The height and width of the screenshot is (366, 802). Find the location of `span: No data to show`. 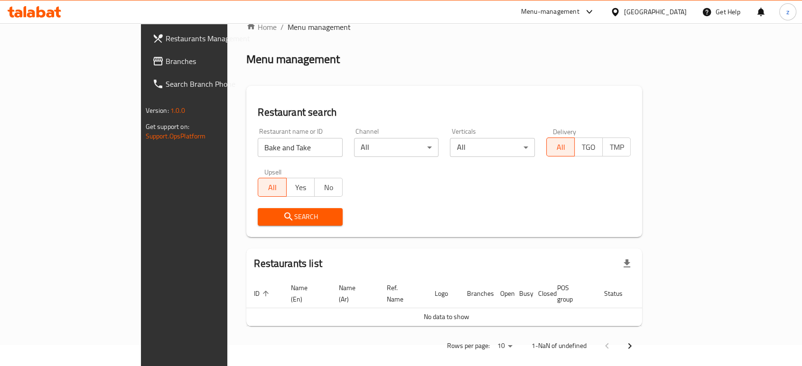

span: No data to show is located at coordinates (446, 317).